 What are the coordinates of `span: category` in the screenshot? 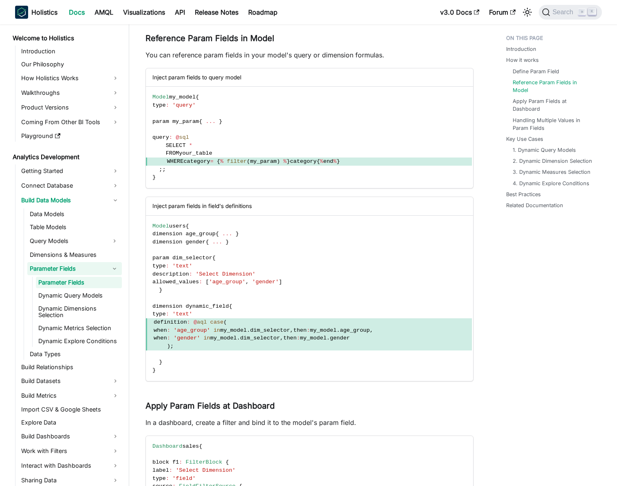 It's located at (303, 161).